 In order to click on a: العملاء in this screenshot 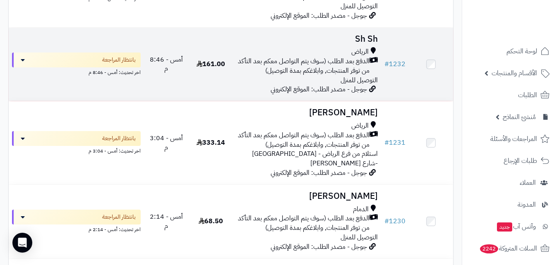, I will do `click(511, 183)`.